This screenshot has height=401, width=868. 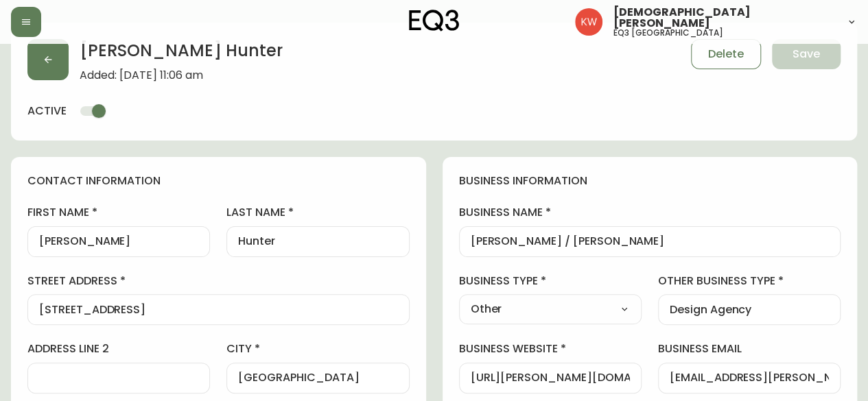 What do you see at coordinates (550, 281) in the screenshot?
I see `label: business type` at bounding box center [550, 281].